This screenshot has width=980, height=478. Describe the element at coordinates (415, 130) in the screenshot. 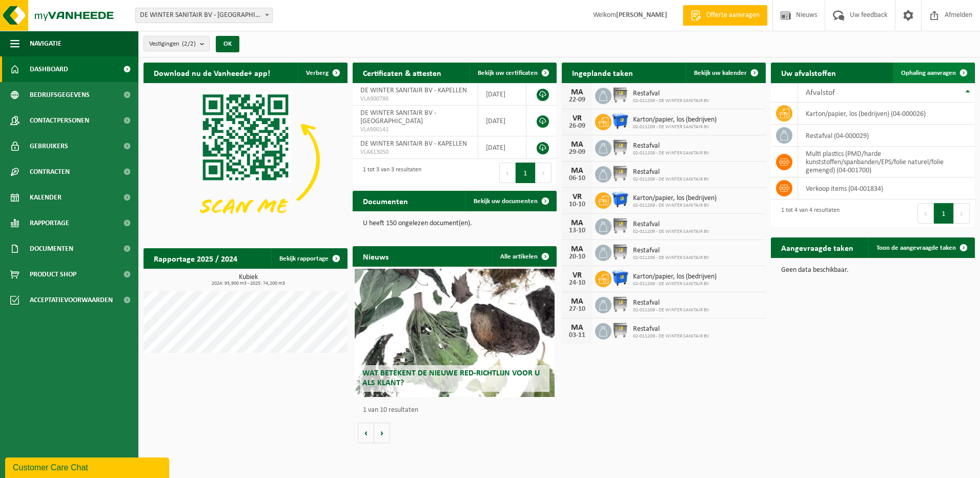

I see `span: VLA900141` at that location.